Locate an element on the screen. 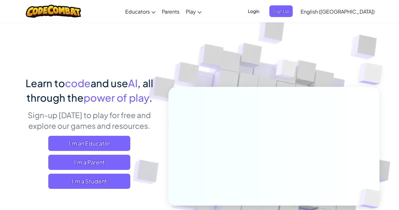  span: code is located at coordinates (78, 83).